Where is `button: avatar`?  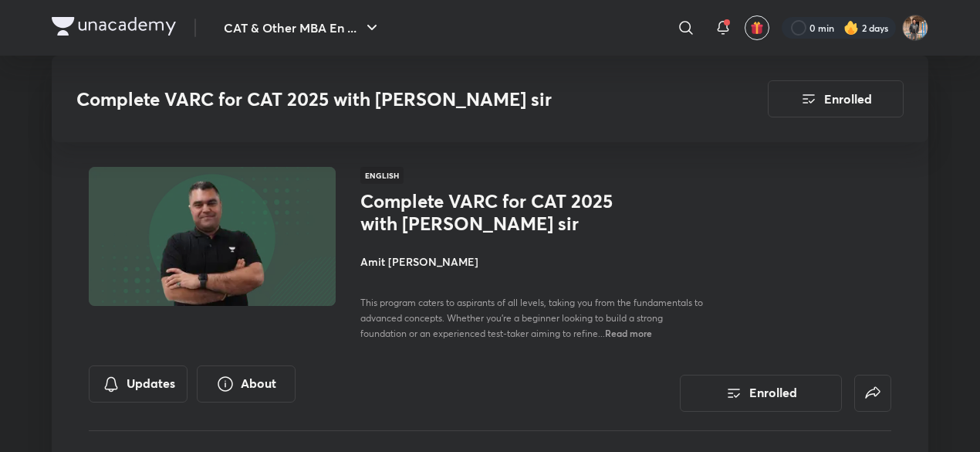 button: avatar is located at coordinates (758, 28).